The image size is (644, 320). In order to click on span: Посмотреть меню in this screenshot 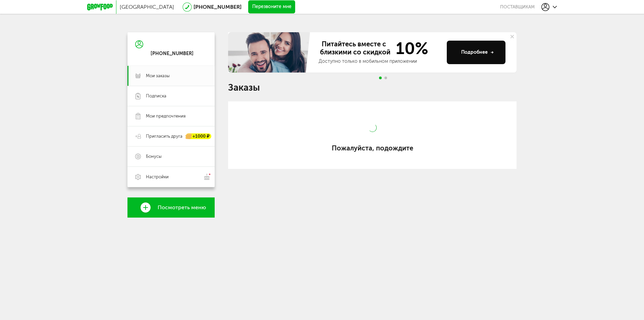, I will do `click(182, 208)`.